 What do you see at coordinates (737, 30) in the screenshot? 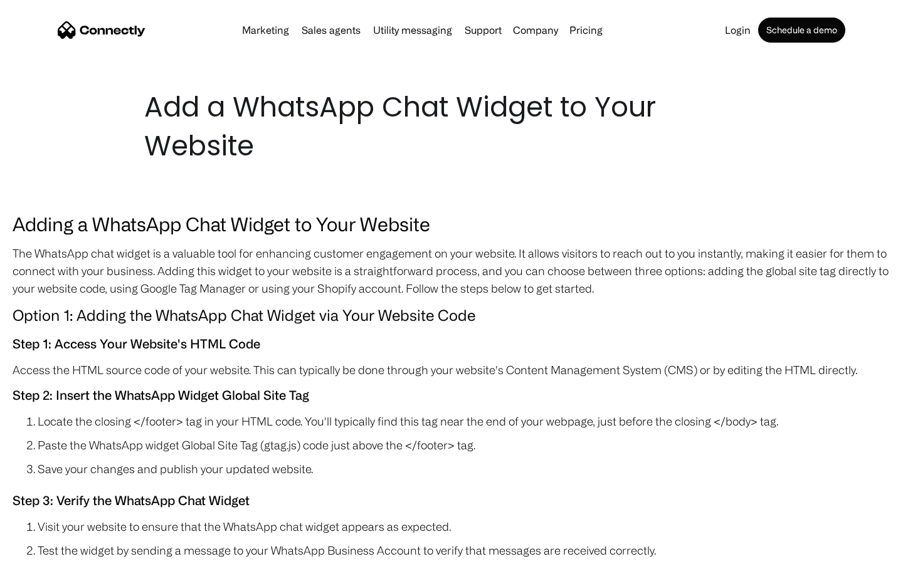
I see `a: Login` at bounding box center [737, 30].